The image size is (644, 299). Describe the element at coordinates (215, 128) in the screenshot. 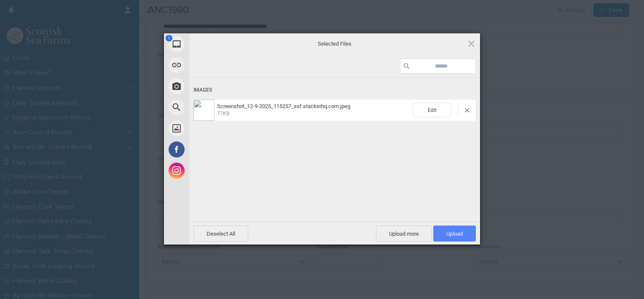

I see `div: Unsplash` at that location.